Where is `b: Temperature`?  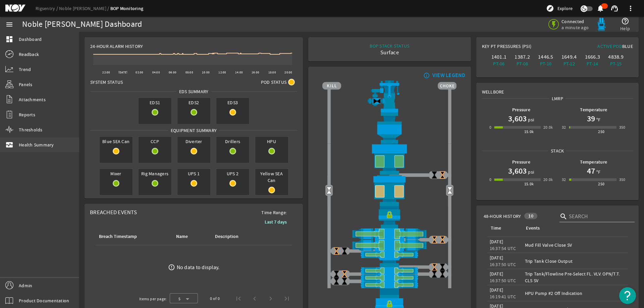 b: Temperature is located at coordinates (593, 110).